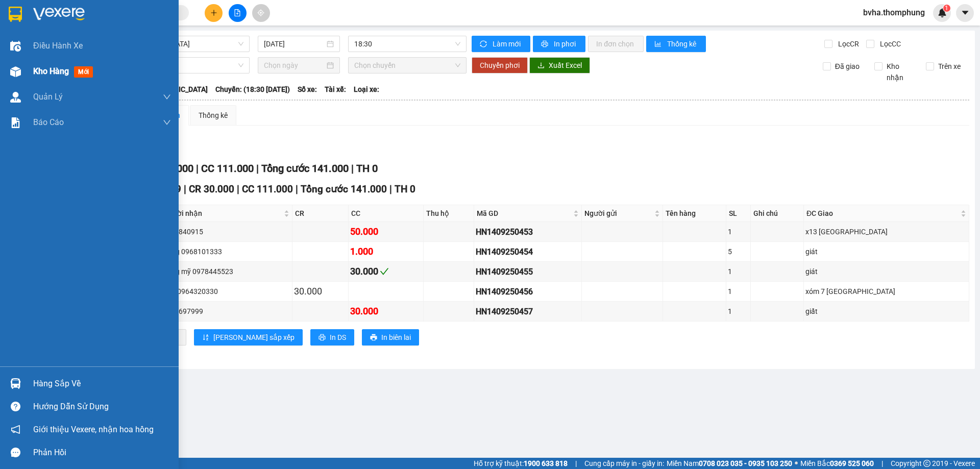 This screenshot has width=980, height=469. Describe the element at coordinates (407, 44) in the screenshot. I see `span: 18:30` at that location.